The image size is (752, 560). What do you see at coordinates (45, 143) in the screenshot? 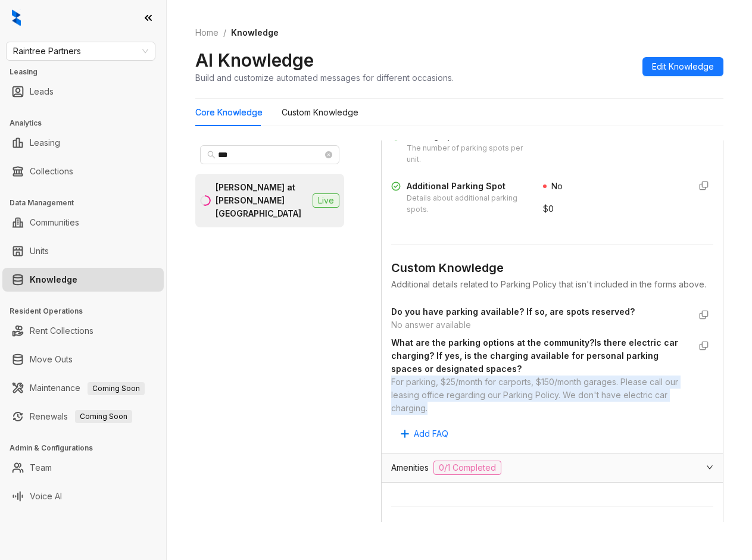
I see `a: Leasing` at bounding box center [45, 143].